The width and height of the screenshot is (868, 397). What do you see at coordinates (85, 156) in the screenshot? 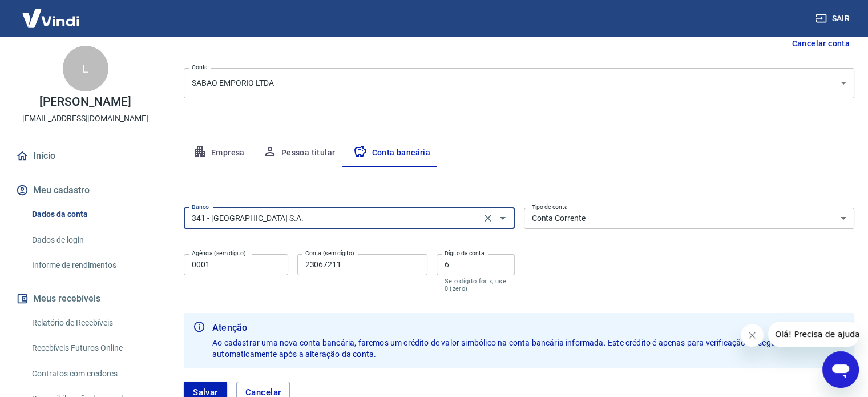
I see `a: Início` at bounding box center [85, 156].